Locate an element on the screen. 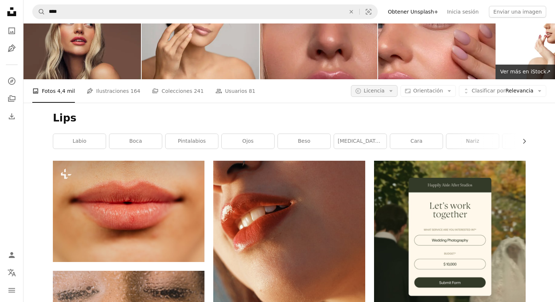 Image resolution: width=555 pixels, height=302 pixels. h1: Lips is located at coordinates (289, 118).